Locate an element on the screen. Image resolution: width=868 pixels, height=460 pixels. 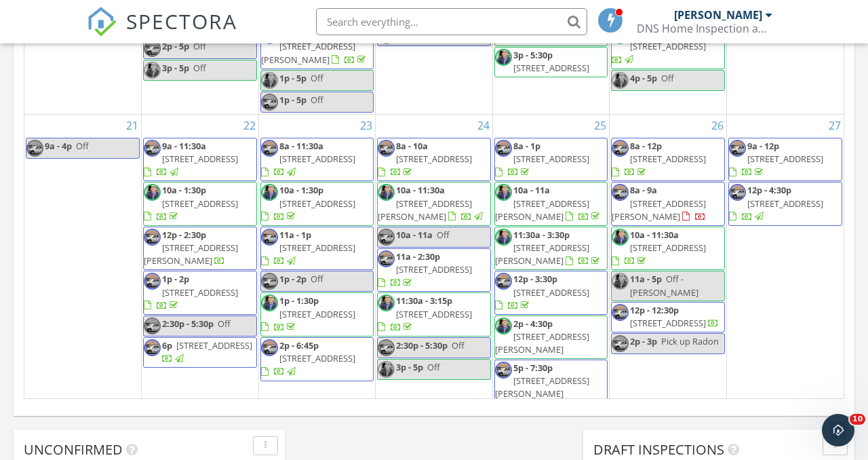
span: 10 is located at coordinates (857, 419).